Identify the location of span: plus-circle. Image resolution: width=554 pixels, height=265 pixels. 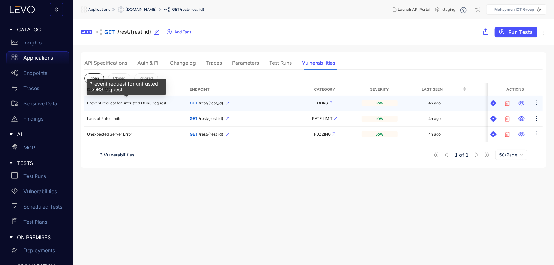
(169, 32).